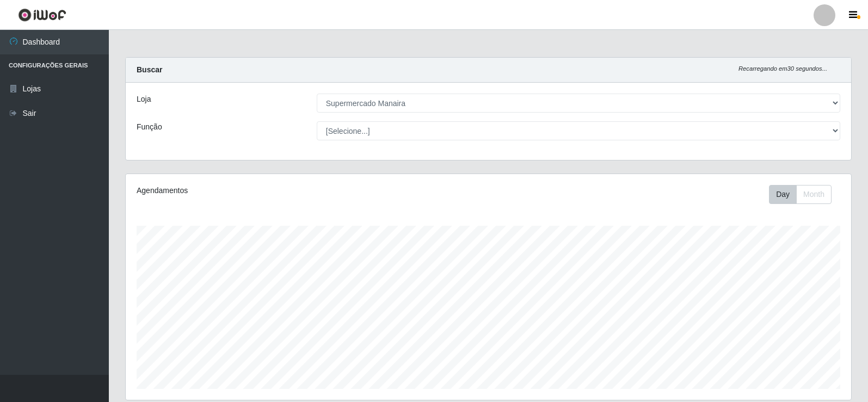  What do you see at coordinates (144, 99) in the screenshot?
I see `label: Loja` at bounding box center [144, 99].